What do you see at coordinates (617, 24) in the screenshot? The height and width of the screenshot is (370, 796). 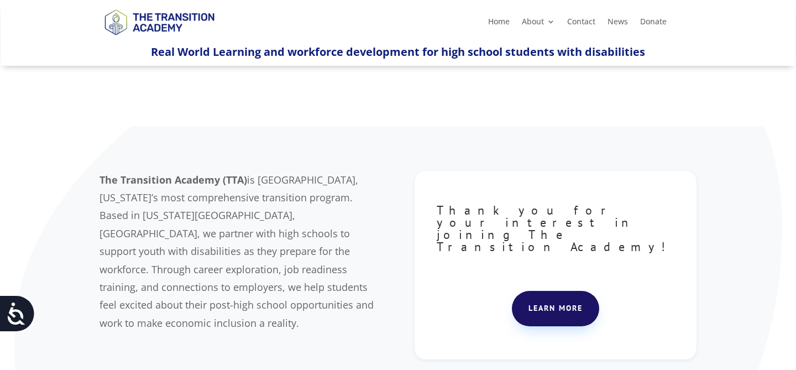 I see `a: News` at bounding box center [617, 24].